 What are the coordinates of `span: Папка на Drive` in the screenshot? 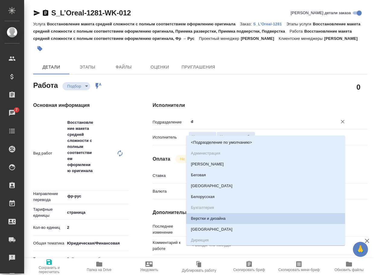 It's located at (99, 270).